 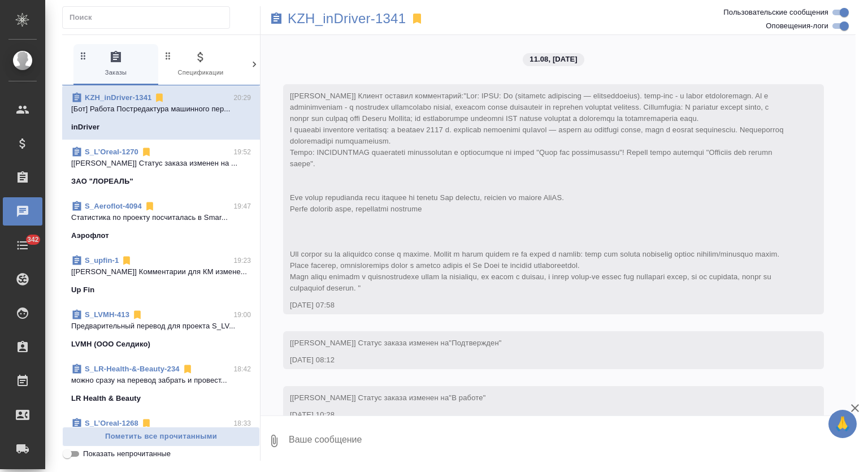 I want to click on span: "Lor: IPSU: Do (sitametc adipiscing — elitseddoeius). temp-inc - u labor etdoloremagn. Al e admin..., so click(x=538, y=192).